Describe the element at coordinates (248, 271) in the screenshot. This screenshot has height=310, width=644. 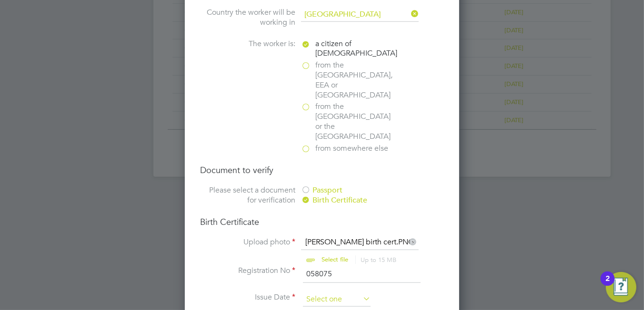
I see `label: Registration No` at that location.